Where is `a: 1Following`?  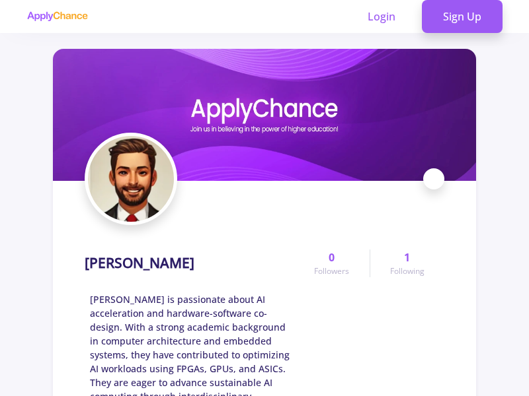 a: 1Following is located at coordinates (406, 264).